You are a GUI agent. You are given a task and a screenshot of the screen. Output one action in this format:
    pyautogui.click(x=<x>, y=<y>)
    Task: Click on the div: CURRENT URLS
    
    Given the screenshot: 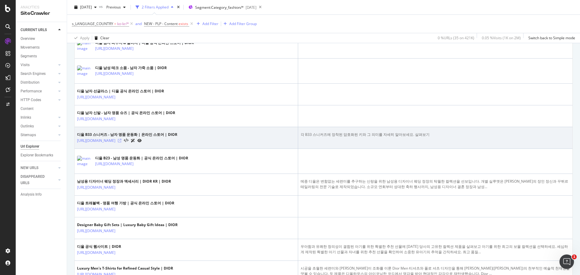 What is the action you would take?
    pyautogui.click(x=34, y=30)
    